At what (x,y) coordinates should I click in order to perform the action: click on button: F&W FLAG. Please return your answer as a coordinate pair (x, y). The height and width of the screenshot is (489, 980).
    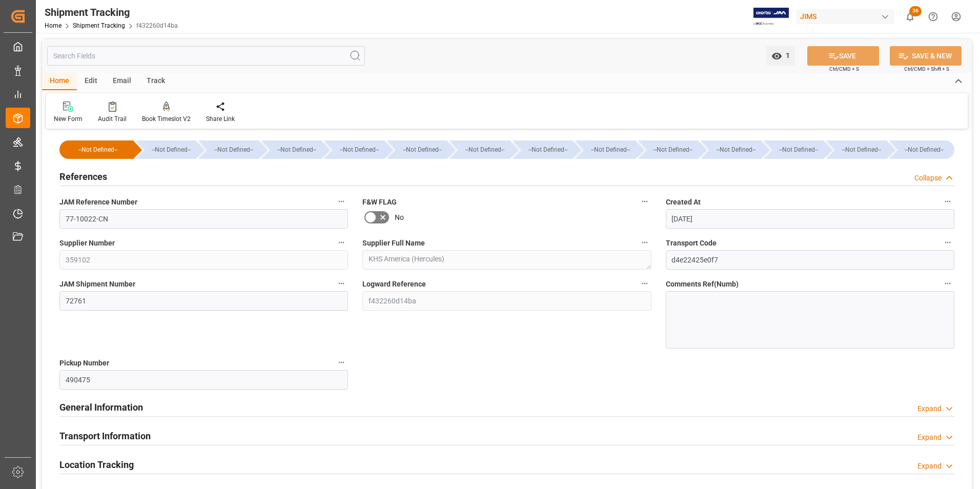
    Looking at the image, I should click on (644, 202).